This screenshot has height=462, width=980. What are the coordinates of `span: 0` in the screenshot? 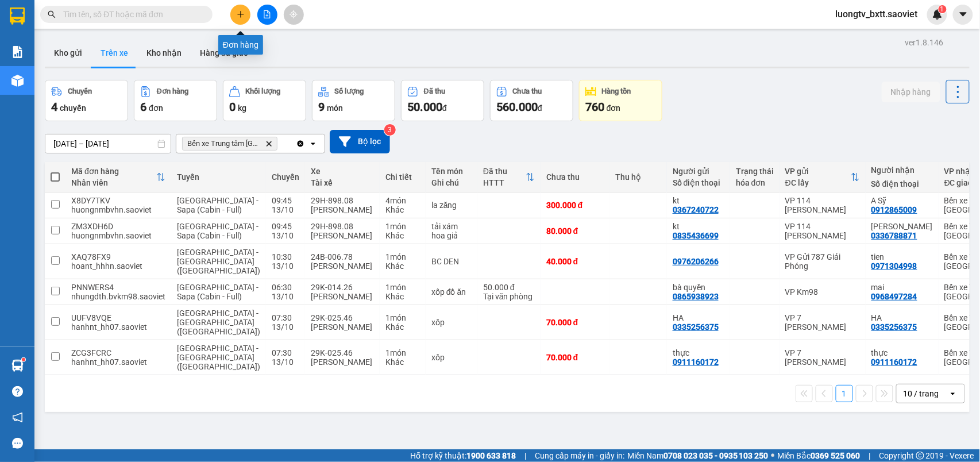 It's located at (232, 107).